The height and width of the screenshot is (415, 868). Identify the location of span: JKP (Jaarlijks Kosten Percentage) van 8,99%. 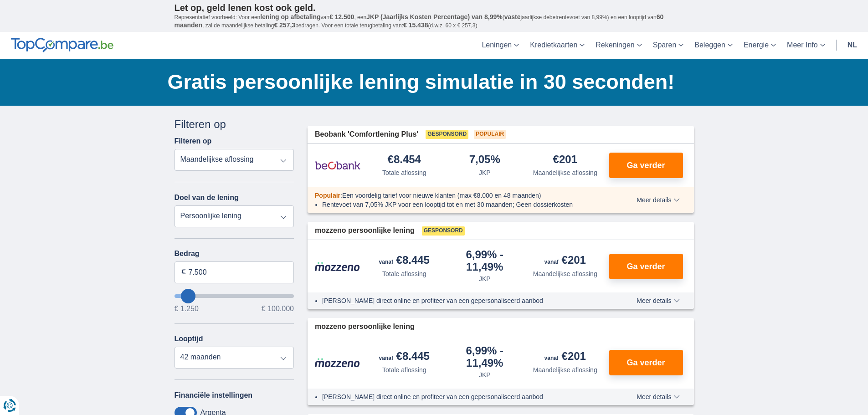
(435, 17).